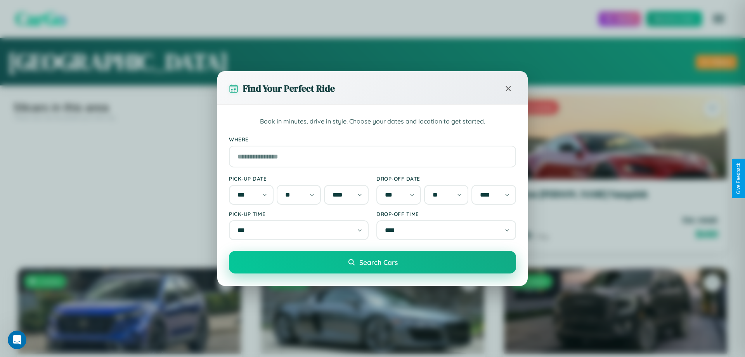 The width and height of the screenshot is (745, 357). Describe the element at coordinates (299, 178) in the screenshot. I see `label: Pick-up Date` at that location.